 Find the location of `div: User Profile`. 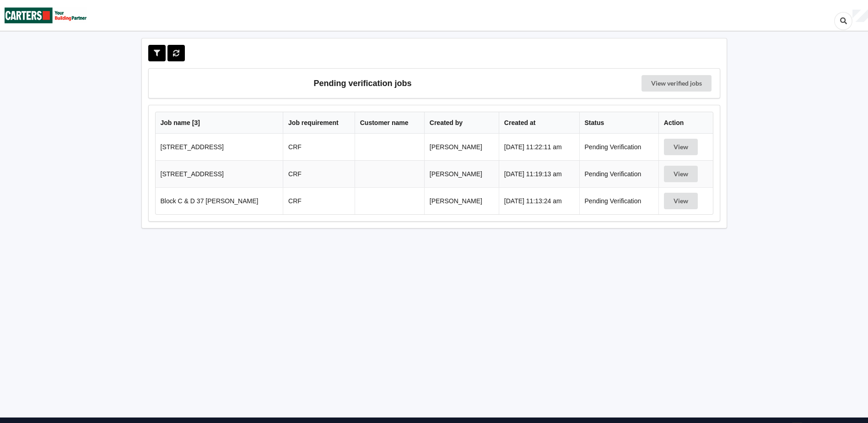

div: User Profile is located at coordinates (860, 16).